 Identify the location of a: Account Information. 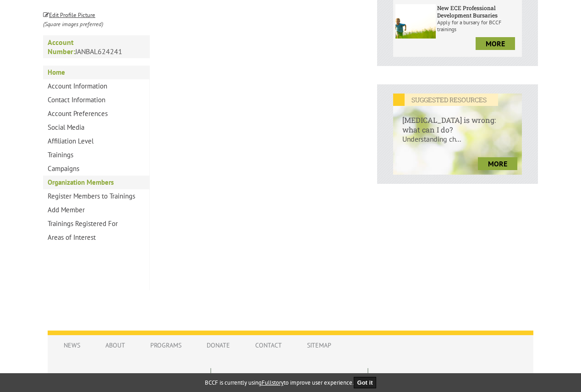
(96, 86).